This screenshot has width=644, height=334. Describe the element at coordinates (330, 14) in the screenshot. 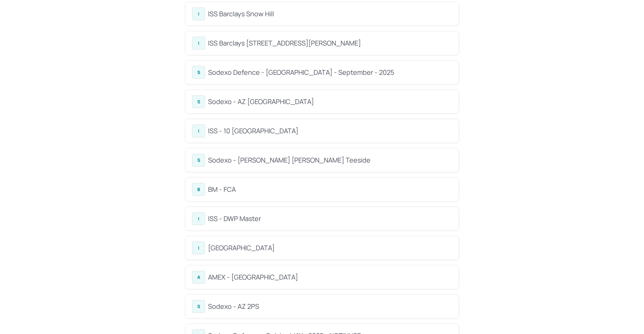

I see `div: ISS Barclays Snow Hill` at that location.